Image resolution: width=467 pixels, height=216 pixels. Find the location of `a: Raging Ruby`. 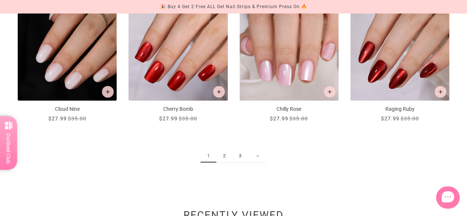

a: Raging Ruby is located at coordinates (400, 62).